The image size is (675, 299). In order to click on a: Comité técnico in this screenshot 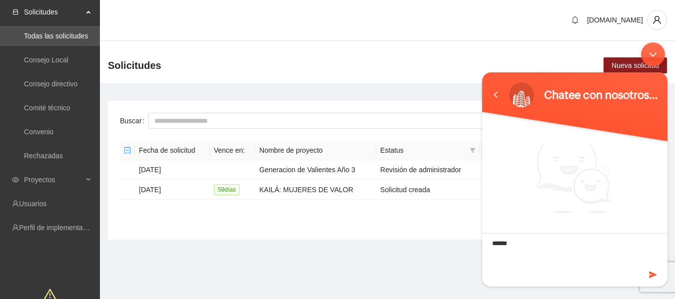, I will do `click(47, 108)`.